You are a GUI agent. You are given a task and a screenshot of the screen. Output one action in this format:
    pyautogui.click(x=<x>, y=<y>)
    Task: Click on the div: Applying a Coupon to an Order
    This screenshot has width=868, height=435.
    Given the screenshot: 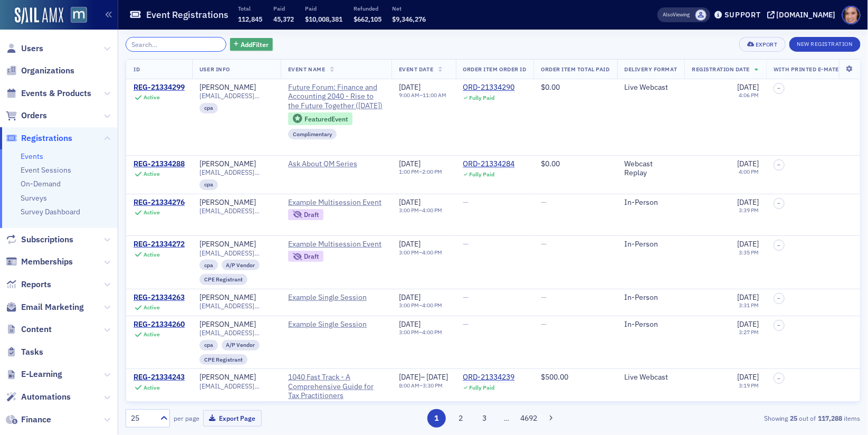 What is the action you would take?
    pyautogui.click(x=100, y=314)
    